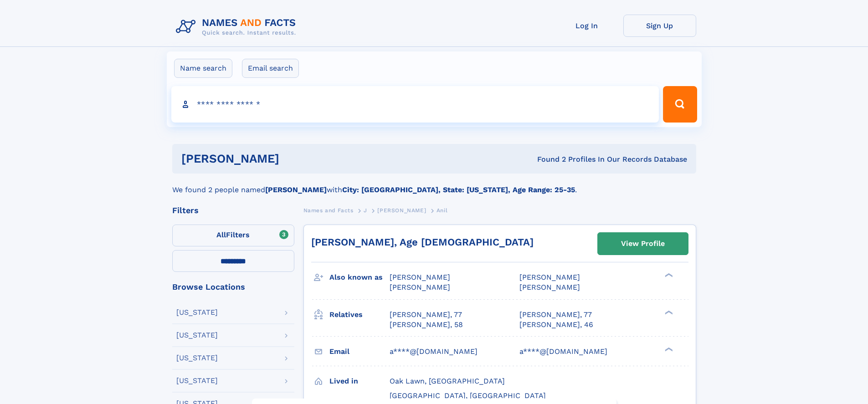 This screenshot has width=868, height=404. I want to click on div: Filters, so click(233, 210).